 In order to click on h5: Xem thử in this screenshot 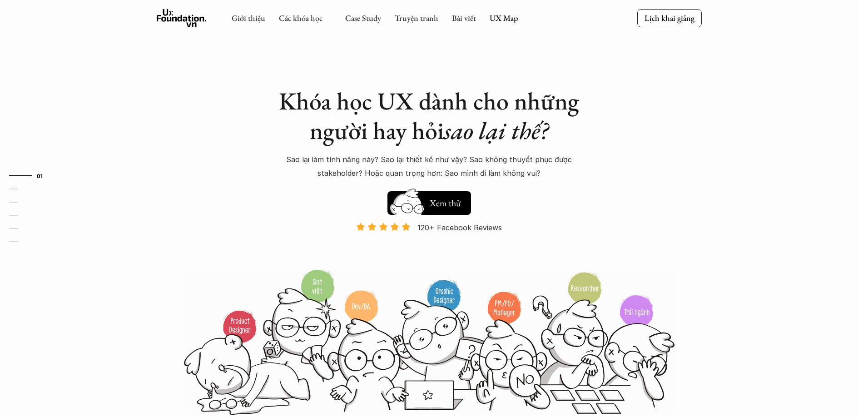, I will do `click(445, 203)`.